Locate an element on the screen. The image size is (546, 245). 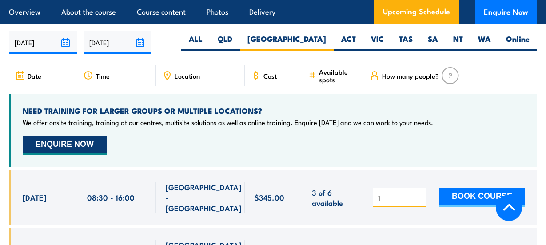
span: Location is located at coordinates (187, 75).